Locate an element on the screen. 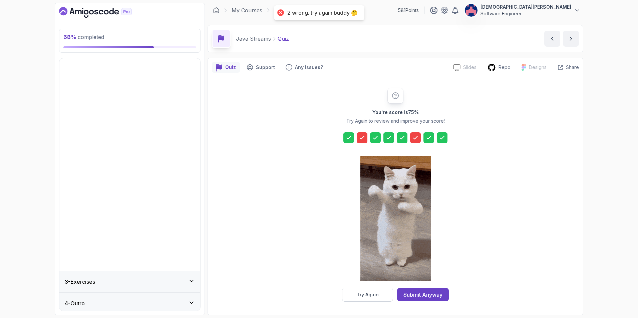 The image size is (638, 318). button: 4-Outro is located at coordinates (130, 304).